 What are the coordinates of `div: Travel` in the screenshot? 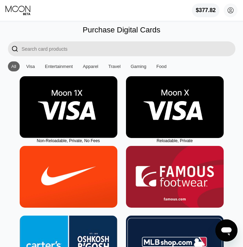 It's located at (115, 66).